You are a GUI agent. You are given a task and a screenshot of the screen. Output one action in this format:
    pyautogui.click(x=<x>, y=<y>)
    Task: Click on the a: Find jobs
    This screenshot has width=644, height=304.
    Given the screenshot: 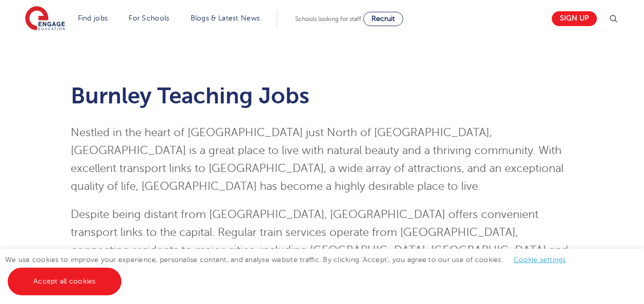 What is the action you would take?
    pyautogui.click(x=92, y=17)
    